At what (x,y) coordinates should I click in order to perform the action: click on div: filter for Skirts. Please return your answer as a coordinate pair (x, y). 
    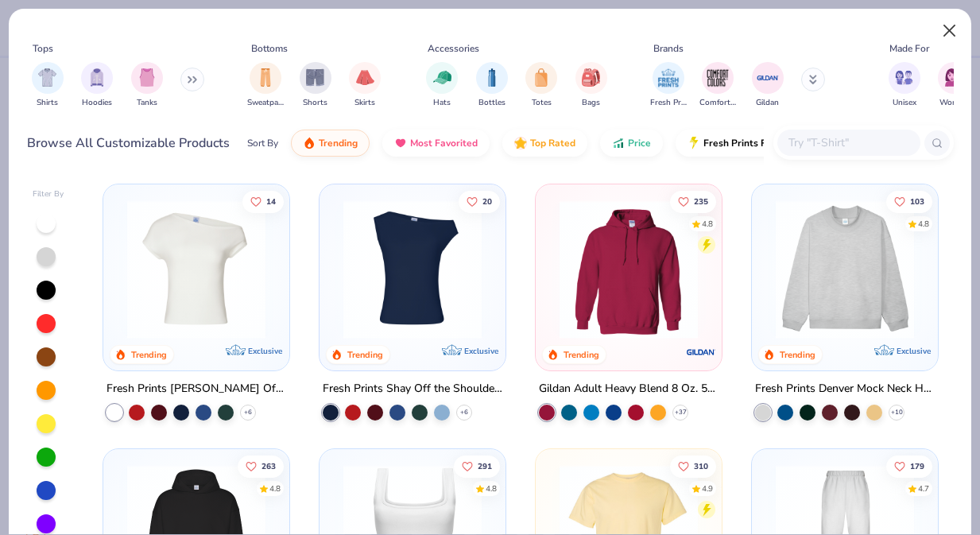
    Looking at the image, I should click on (365, 85).